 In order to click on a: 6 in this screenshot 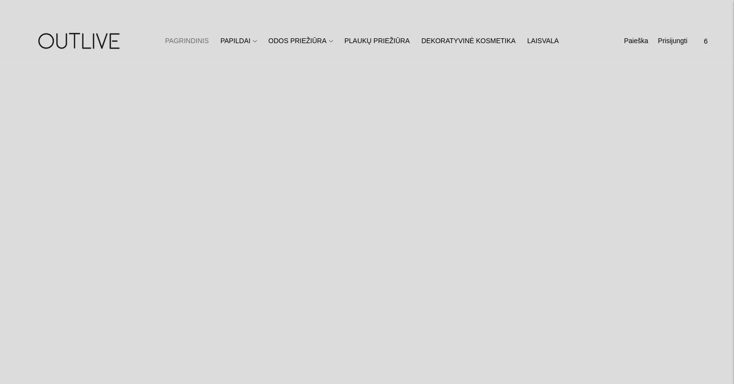, I will do `click(705, 41)`.